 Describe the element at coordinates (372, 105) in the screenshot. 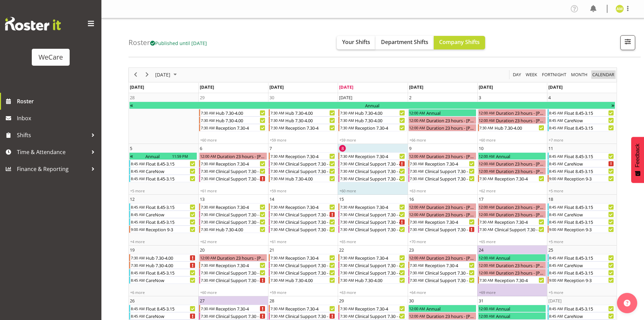

I see `div: Annual Begin From Saturday, September 6, 2025 at 12:00:00 AM GMT+12:00 Ends At Sunday, October 5,...` at that location.